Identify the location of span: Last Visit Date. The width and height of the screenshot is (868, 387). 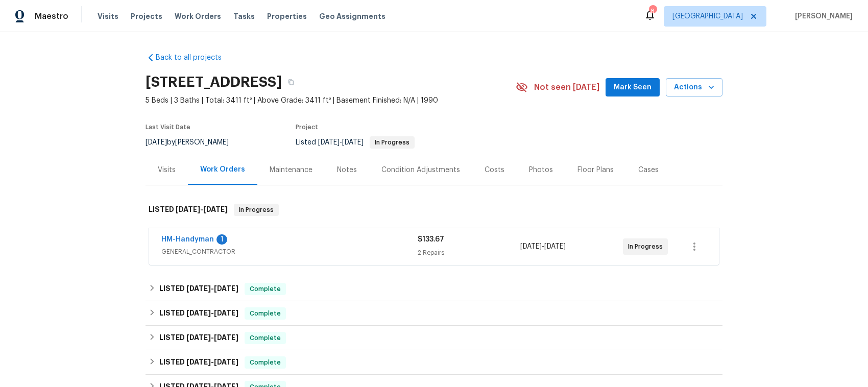
(168, 127).